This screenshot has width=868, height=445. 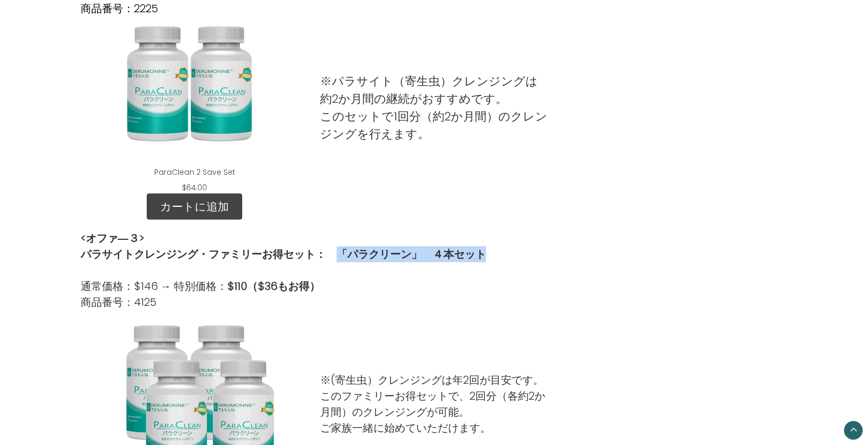 What do you see at coordinates (194, 172) in the screenshot?
I see `a: ParaClean 2 Save Set` at bounding box center [194, 172].